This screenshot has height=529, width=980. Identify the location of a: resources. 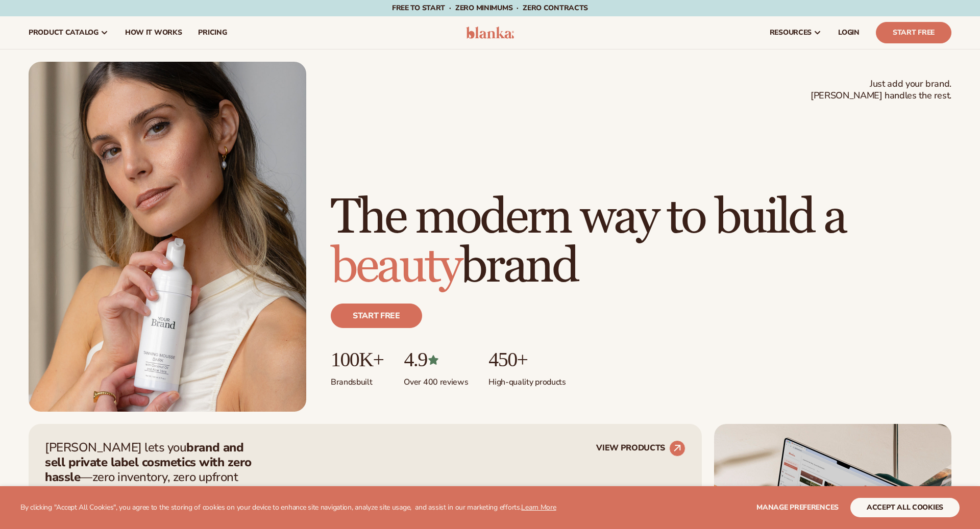
(796, 33).